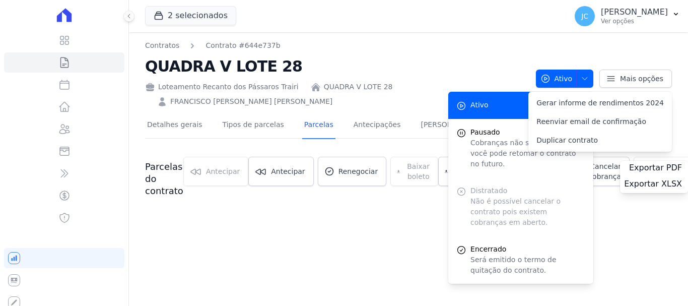 This screenshot has width=688, height=306. What do you see at coordinates (469, 171) in the screenshot?
I see `a: Baixar boleto` at bounding box center [469, 171].